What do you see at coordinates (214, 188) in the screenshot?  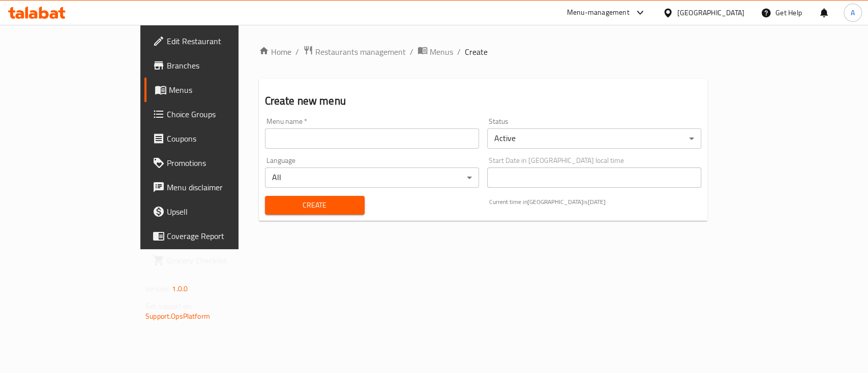 I see `a: Menu disclaimer` at bounding box center [214, 188].